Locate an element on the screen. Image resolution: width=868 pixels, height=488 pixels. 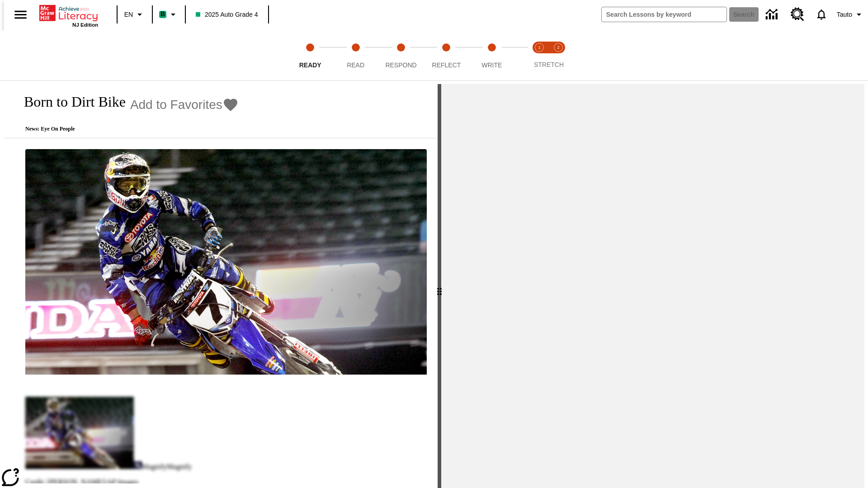
input: search field is located at coordinates (665, 14).